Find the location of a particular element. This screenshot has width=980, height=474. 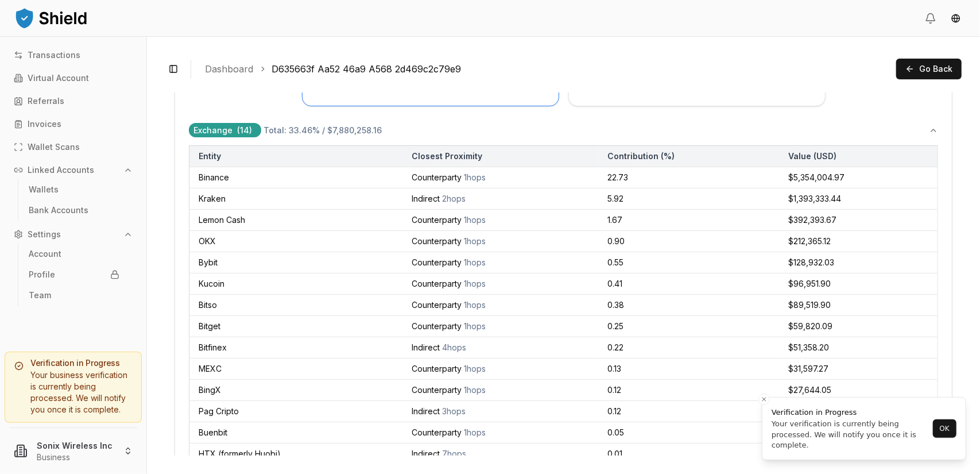

a: Referrals is located at coordinates (73, 101).